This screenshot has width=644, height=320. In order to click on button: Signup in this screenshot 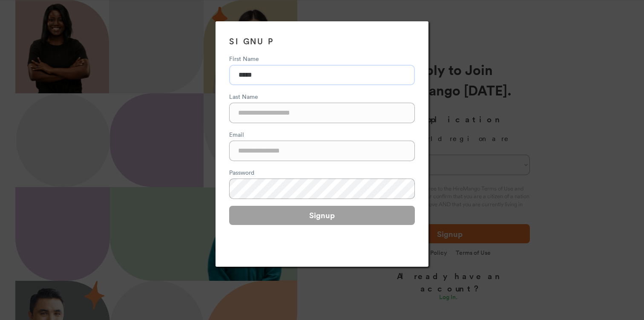, I will do `click(322, 215)`.